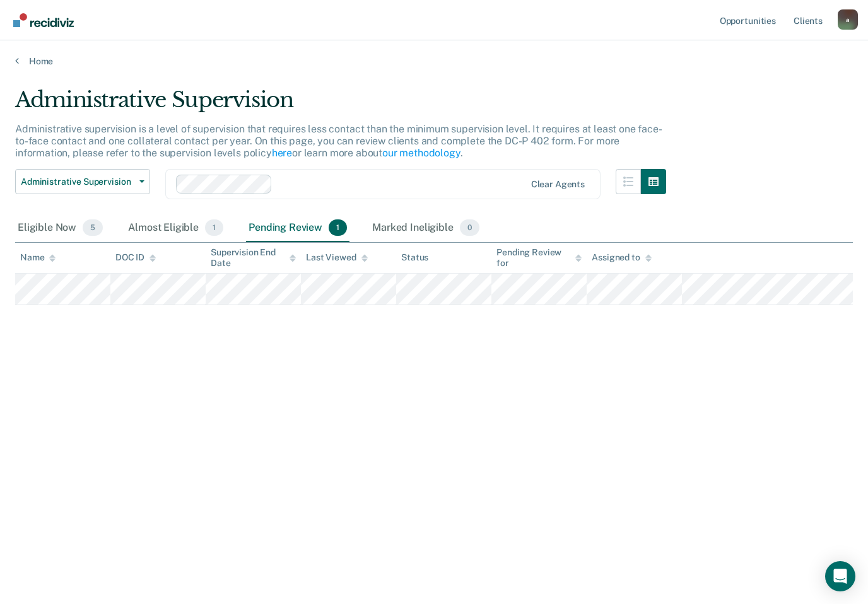  Describe the element at coordinates (176, 228) in the screenshot. I see `div: Almost Eligible1` at that location.